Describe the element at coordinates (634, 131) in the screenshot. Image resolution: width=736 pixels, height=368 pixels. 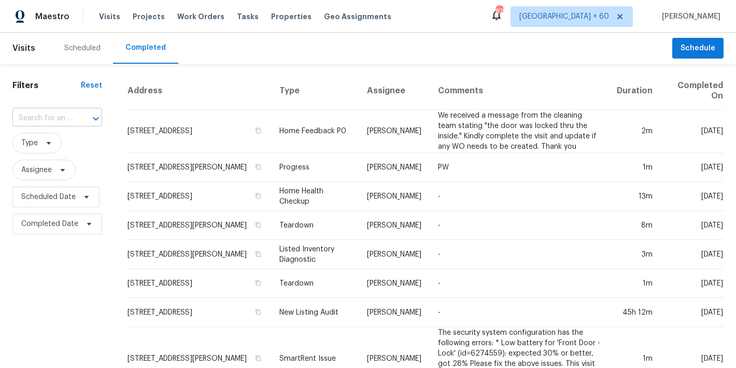
I see `td: 2m` at that location.